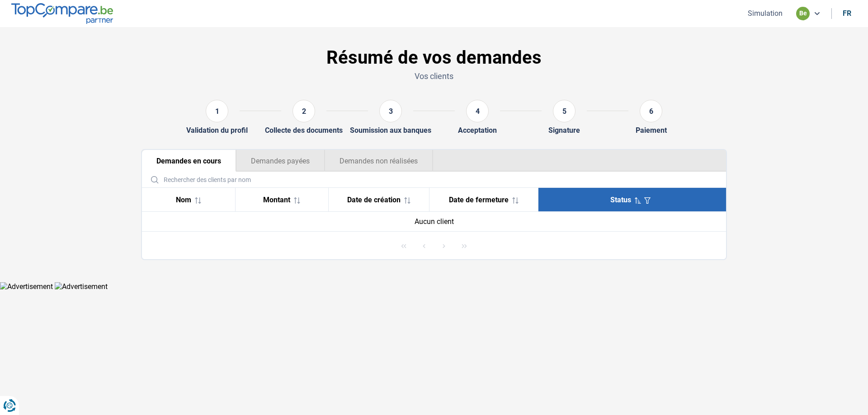  What do you see at coordinates (434, 58) in the screenshot?
I see `h1: Résumé de vos demandes` at bounding box center [434, 58].